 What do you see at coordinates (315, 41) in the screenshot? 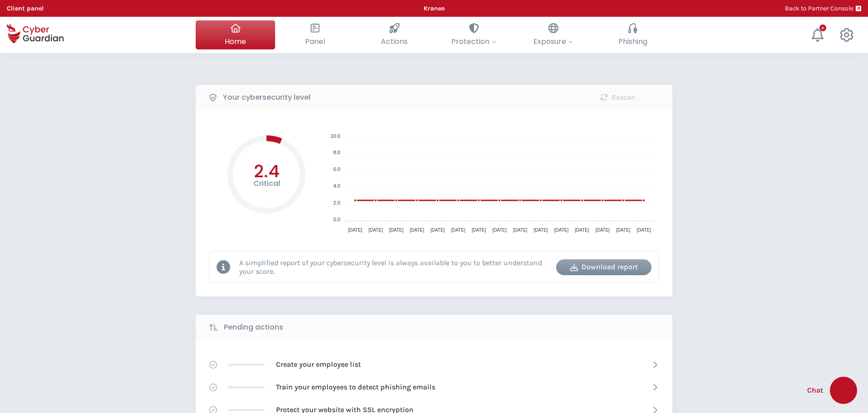
I see `span: Panel` at bounding box center [315, 41].